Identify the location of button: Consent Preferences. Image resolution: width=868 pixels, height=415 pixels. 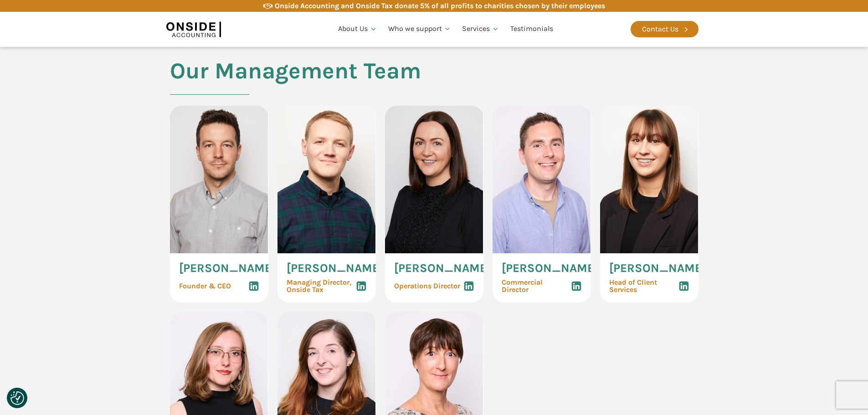
(17, 398).